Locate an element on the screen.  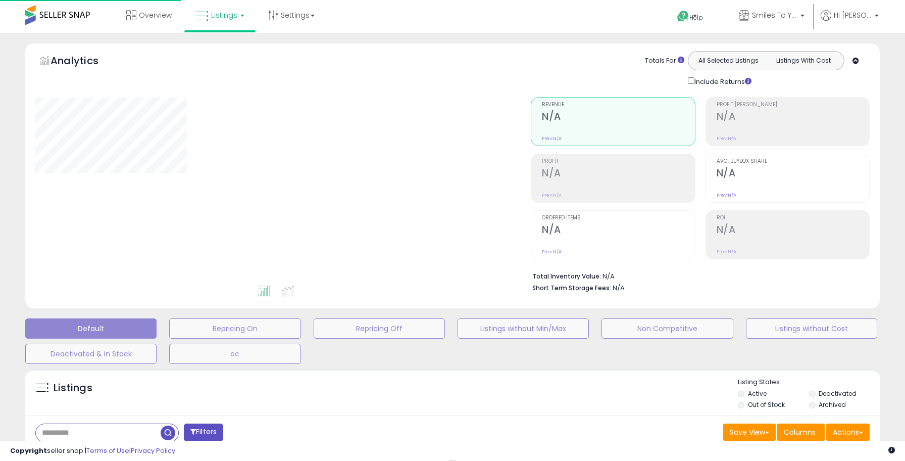
span: N/A is located at coordinates (619, 287).